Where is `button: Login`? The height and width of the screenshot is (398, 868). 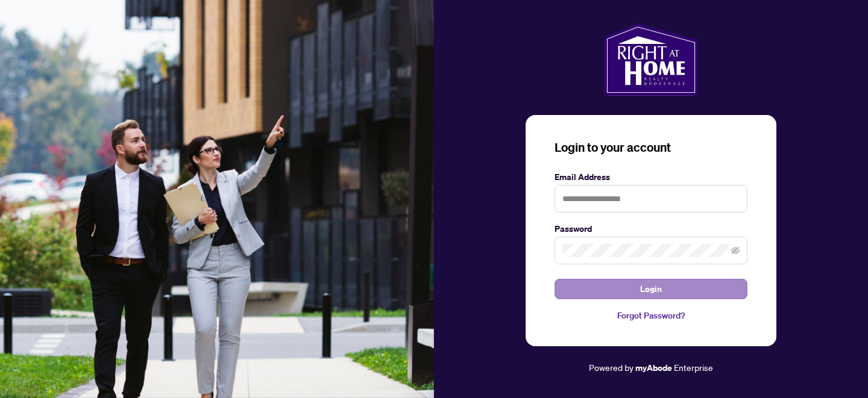
button: Login is located at coordinates (651, 289).